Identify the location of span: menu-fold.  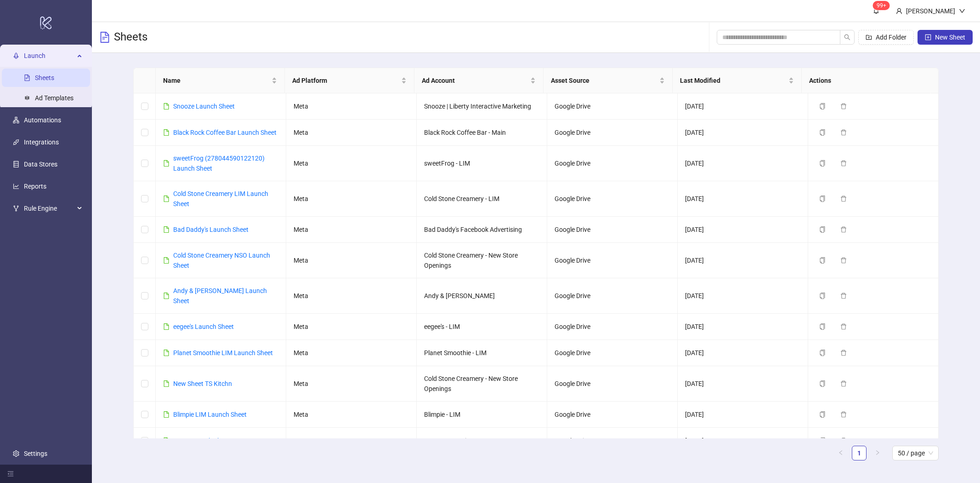
(11, 474).